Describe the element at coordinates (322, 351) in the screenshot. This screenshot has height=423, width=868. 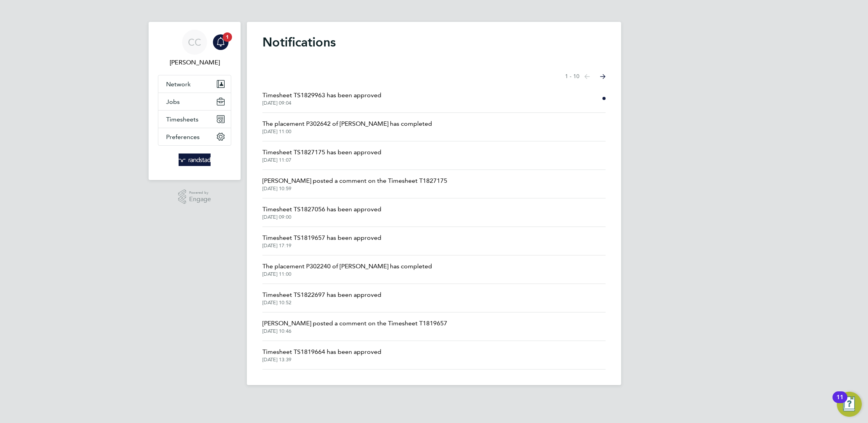
I see `span: Timesheet TS1819664 has been approved` at that location.